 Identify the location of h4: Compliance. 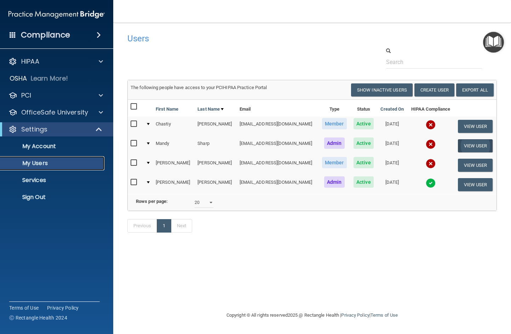
(45, 35).